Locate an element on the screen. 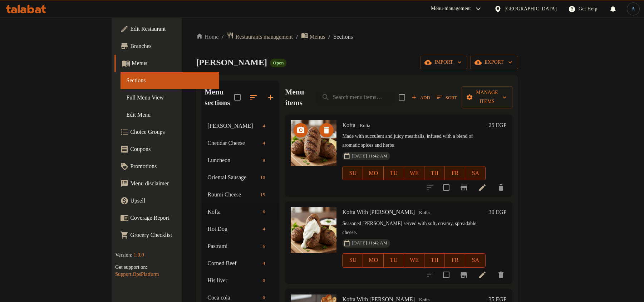 This screenshot has width=644, height=302. div: Open is located at coordinates (278, 63).